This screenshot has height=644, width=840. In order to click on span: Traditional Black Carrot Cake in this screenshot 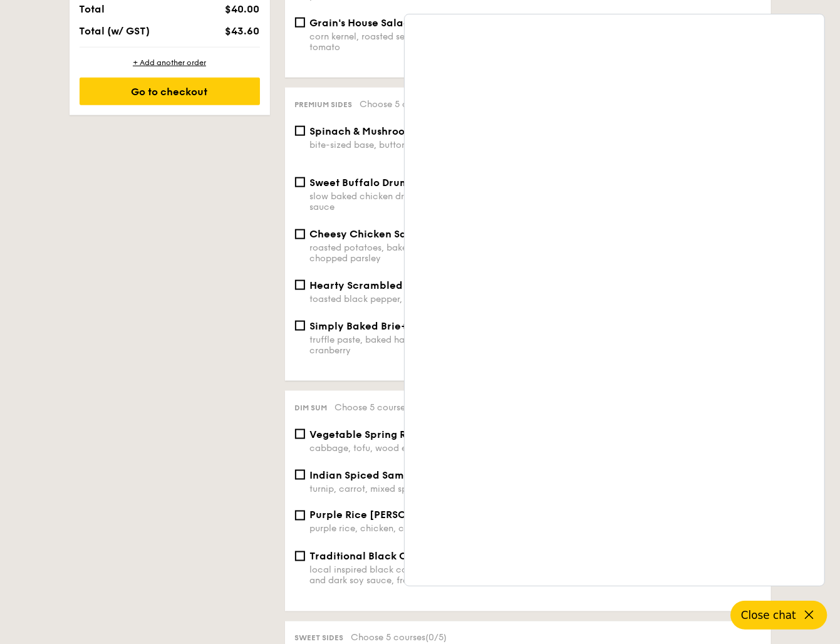, I will do `click(387, 557)`.